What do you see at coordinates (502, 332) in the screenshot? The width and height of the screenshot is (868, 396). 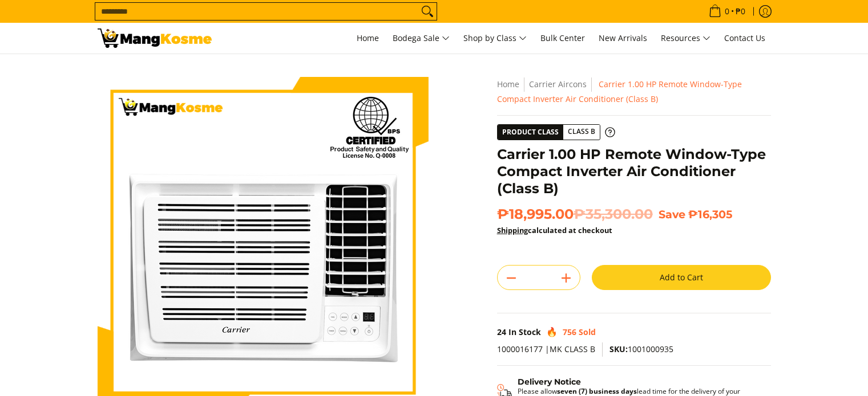 I see `span: 24` at bounding box center [502, 332].